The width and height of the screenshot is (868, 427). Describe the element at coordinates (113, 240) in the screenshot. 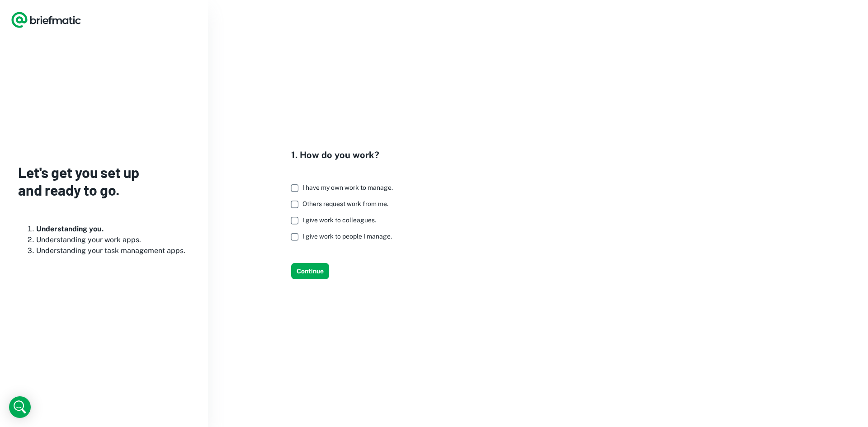

I see `li: Understanding your work apps.` at that location.